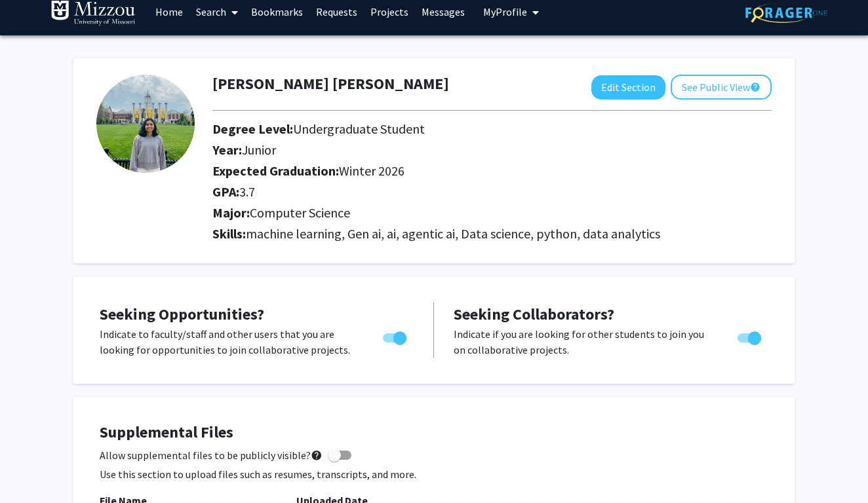  What do you see at coordinates (359, 129) in the screenshot?
I see `span: Undergraduate Student` at bounding box center [359, 129].